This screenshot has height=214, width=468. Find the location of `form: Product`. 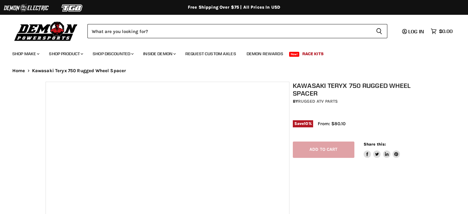

form: Product is located at coordinates (237, 31).